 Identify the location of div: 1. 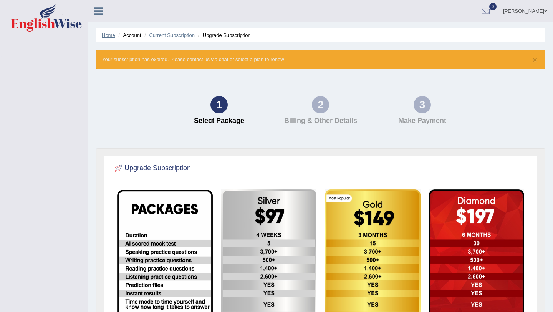
(219, 104).